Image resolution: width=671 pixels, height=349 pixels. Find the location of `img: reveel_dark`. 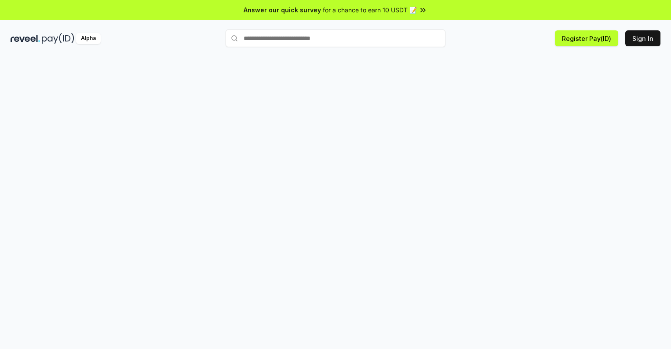

img: reveel_dark is located at coordinates (25, 38).